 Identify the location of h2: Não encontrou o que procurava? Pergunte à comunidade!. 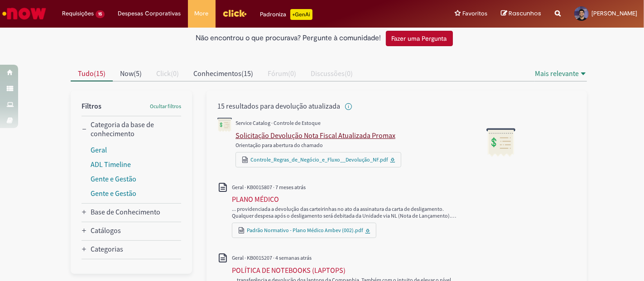
(288, 38).